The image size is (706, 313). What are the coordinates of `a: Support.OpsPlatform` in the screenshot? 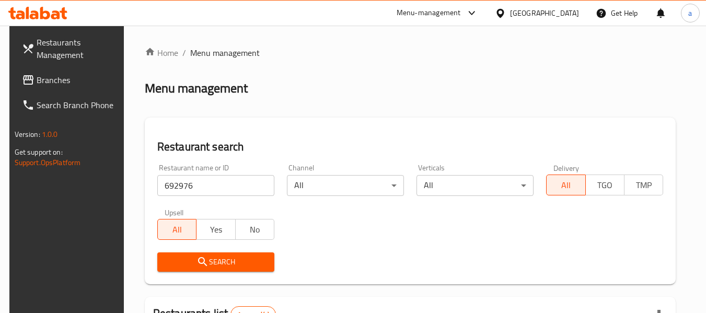 It's located at (48, 162).